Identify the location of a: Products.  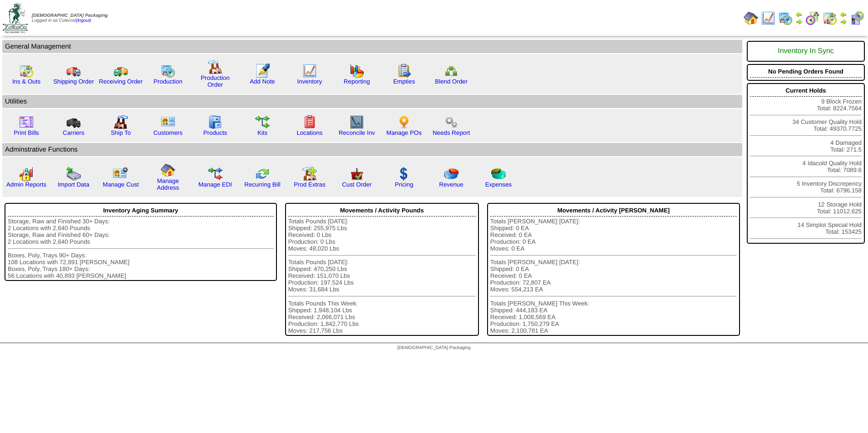
(216, 133).